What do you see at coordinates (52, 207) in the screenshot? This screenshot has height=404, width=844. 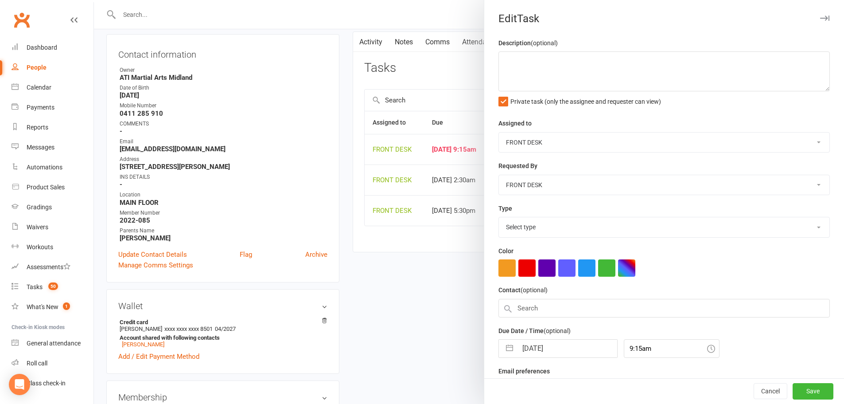 I see `a: Gradings` at bounding box center [52, 207].